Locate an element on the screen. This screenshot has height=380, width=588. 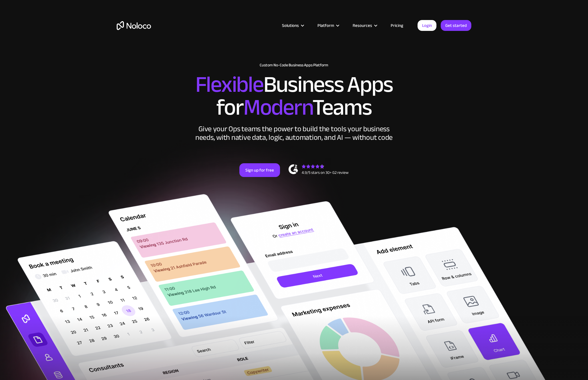
div: Resources is located at coordinates (363, 26).